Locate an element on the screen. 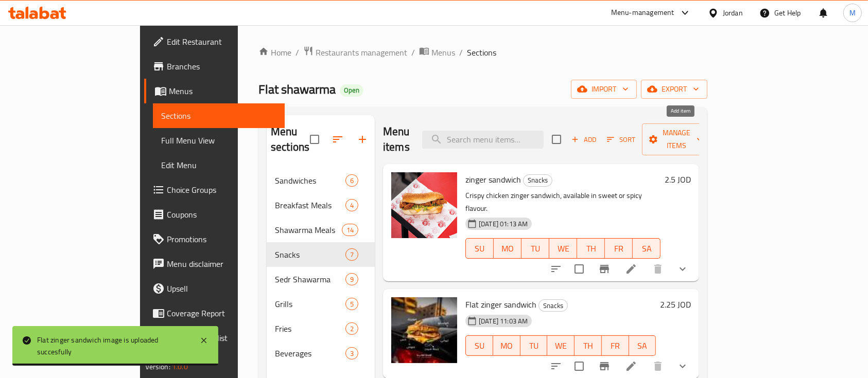  span: 7 is located at coordinates (352, 255).